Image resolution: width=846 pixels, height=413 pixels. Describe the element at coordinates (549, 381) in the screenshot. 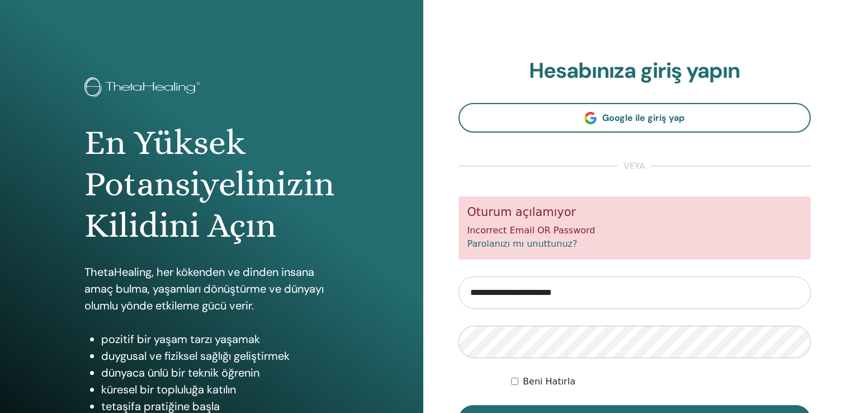

I see `label: Beni Hatırla` at that location.